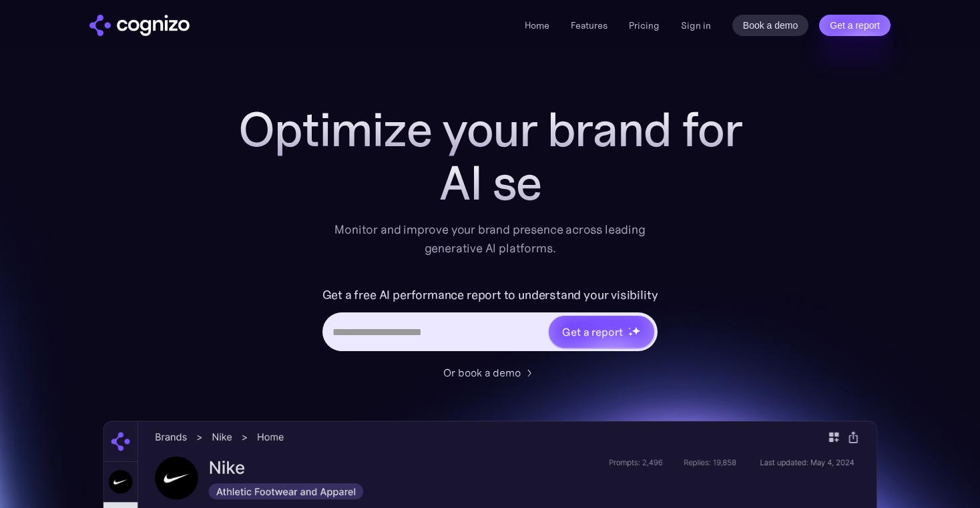 The image size is (980, 508). I want to click on a: home, so click(139, 25).